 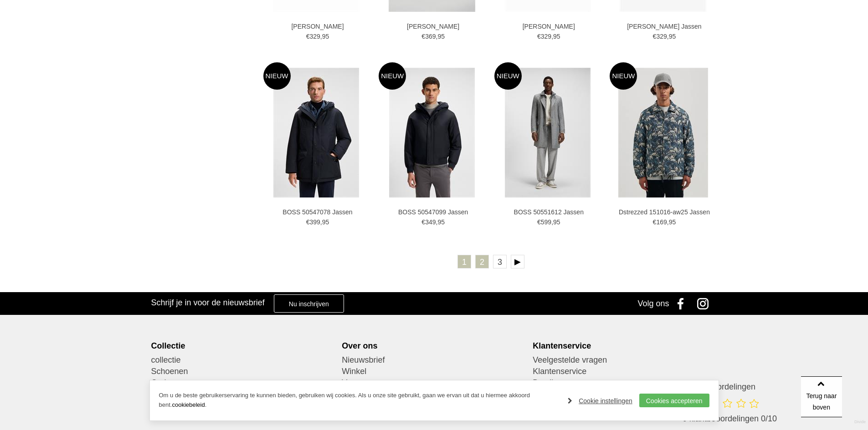 I want to click on img: BOSS 50551612 Jassen, so click(x=548, y=132).